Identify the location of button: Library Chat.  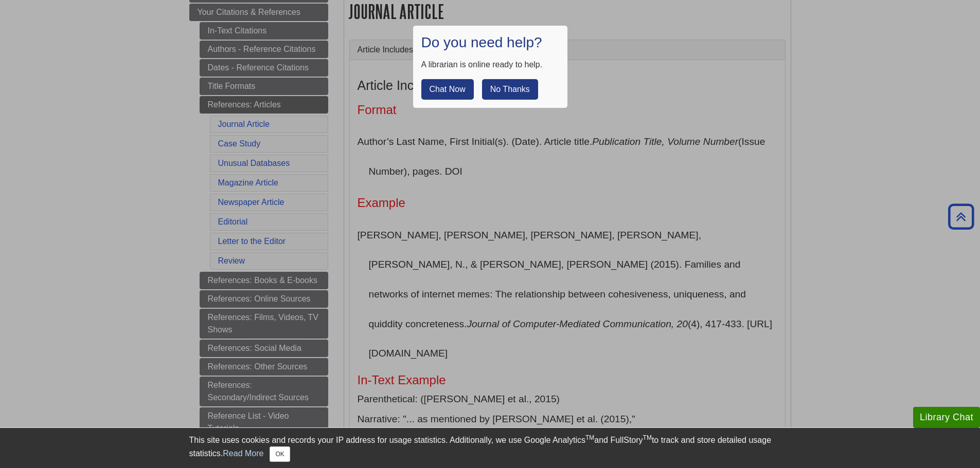
(946, 417).